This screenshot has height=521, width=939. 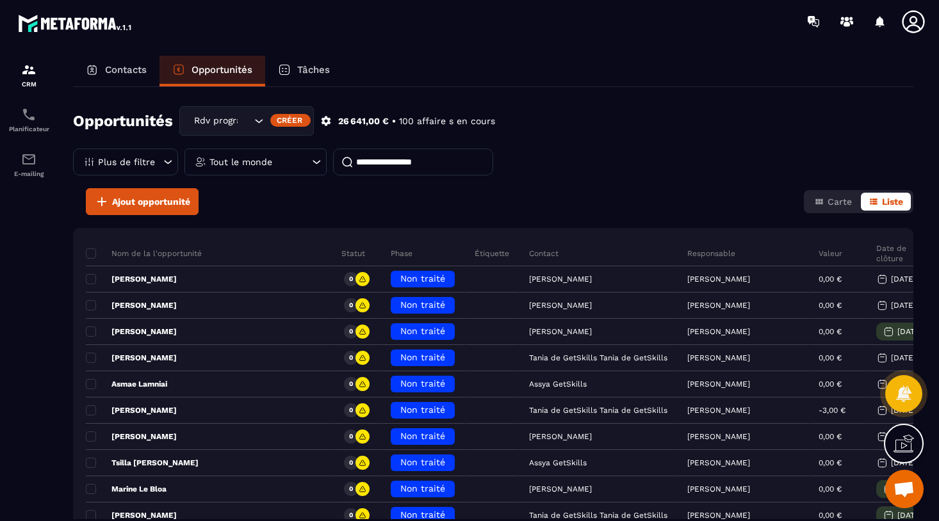 I want to click on p: CRM, so click(x=29, y=84).